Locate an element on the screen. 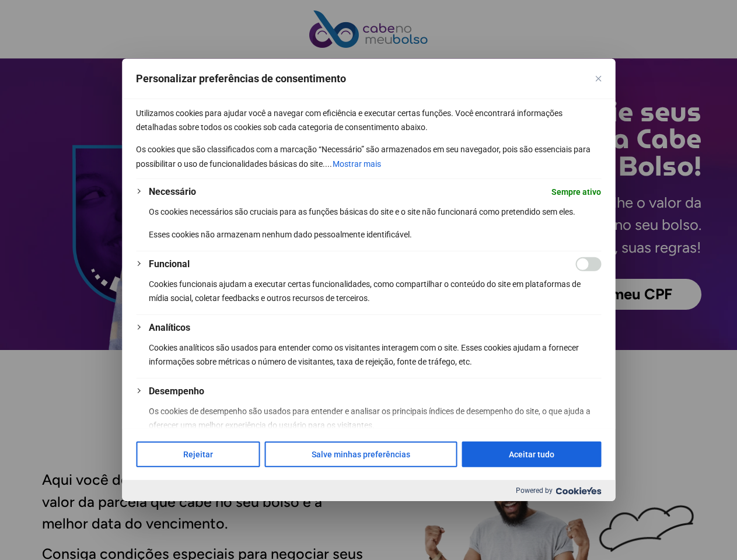  button: Analíticos is located at coordinates (169, 328).